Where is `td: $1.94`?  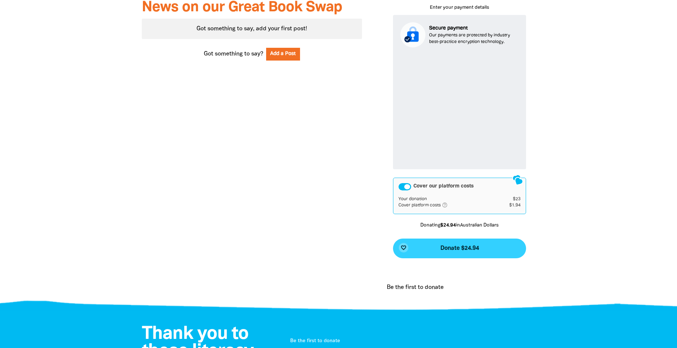
td: $1.94 is located at coordinates (510, 205).